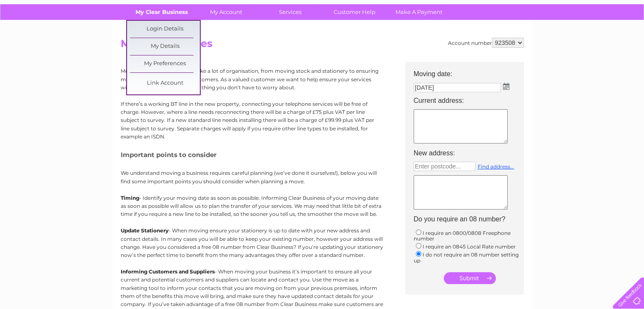 The height and width of the screenshot is (309, 644). I want to click on input: Submit, so click(470, 278).